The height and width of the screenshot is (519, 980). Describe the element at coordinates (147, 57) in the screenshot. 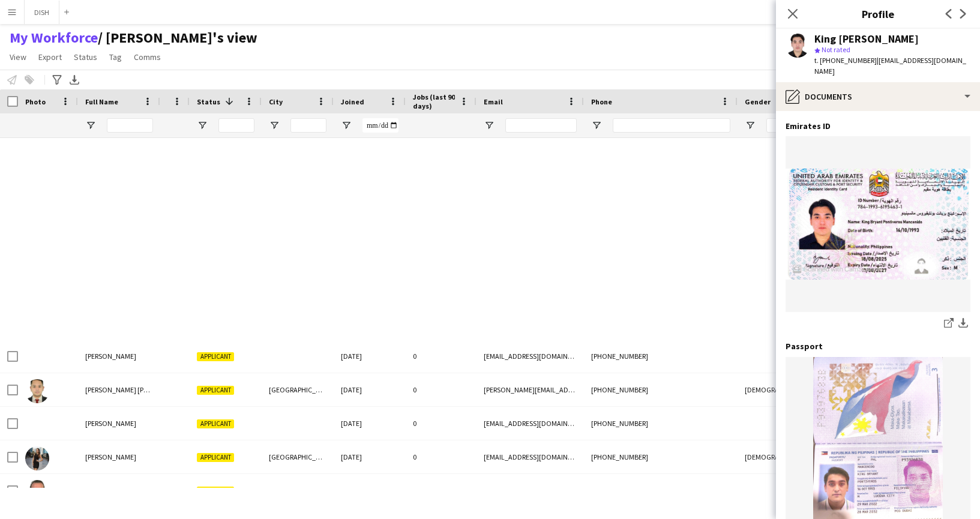

I see `span: Comms` at that location.